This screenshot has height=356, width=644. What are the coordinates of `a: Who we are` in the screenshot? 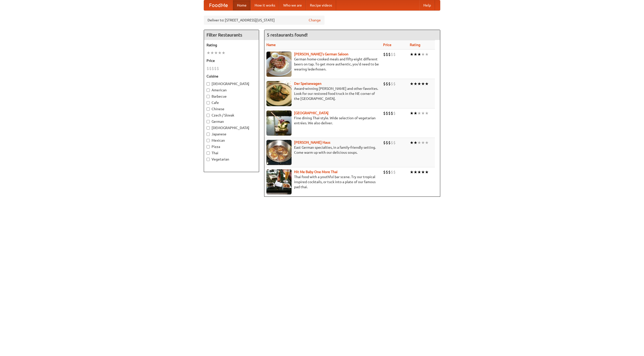 It's located at (293, 5).